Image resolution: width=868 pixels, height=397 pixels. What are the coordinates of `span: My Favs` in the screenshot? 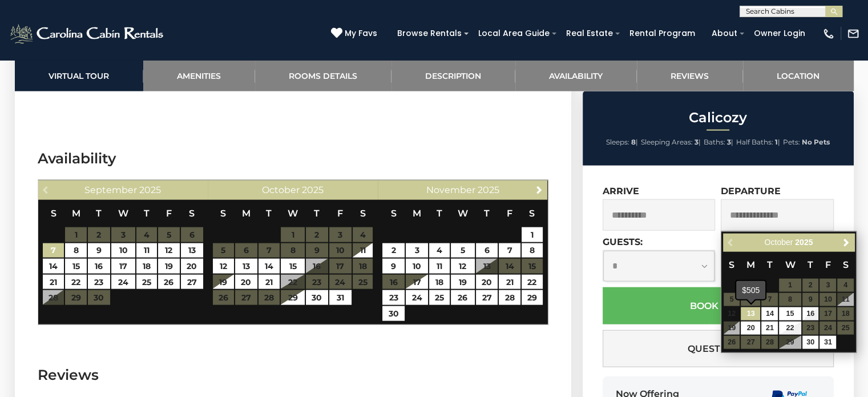 It's located at (361, 33).